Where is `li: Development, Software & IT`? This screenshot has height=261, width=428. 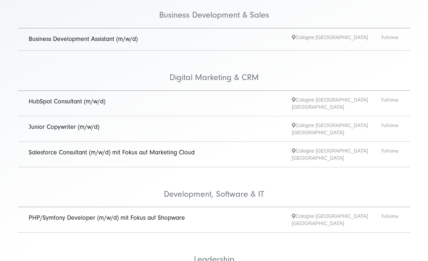
li: Development, Software & IT is located at coordinates (214, 187).